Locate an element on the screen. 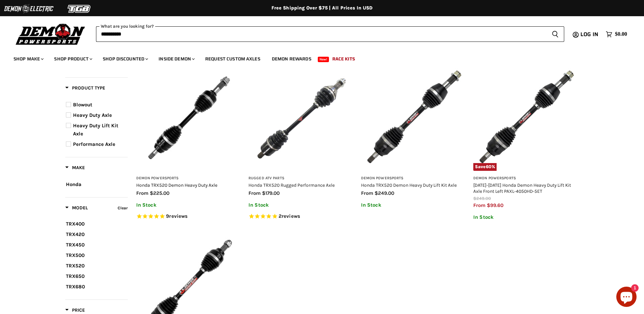 This screenshot has width=644, height=314. a: Shop Product is located at coordinates (72, 58).